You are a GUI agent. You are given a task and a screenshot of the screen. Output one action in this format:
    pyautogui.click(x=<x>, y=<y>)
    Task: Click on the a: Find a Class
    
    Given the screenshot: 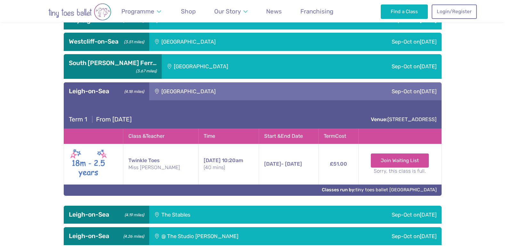 What is the action you would take?
    pyautogui.click(x=404, y=12)
    